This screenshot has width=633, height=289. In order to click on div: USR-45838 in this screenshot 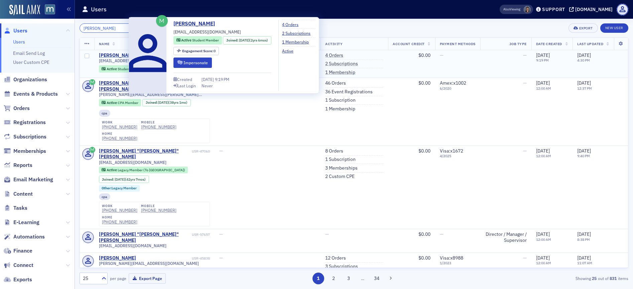, I will do `click(173, 258)`.